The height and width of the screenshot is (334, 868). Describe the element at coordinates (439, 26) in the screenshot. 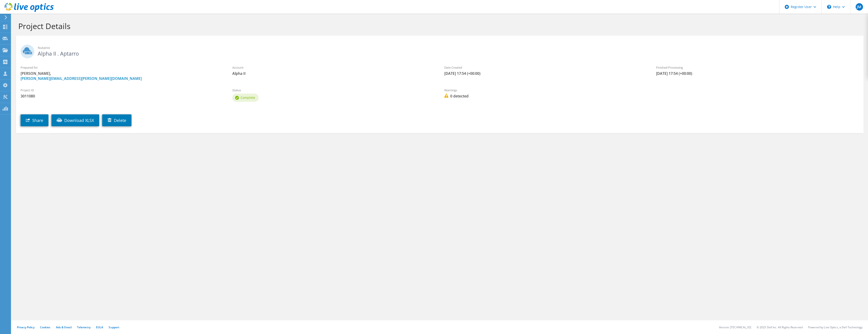

I see `h1: Project Details` at that location.